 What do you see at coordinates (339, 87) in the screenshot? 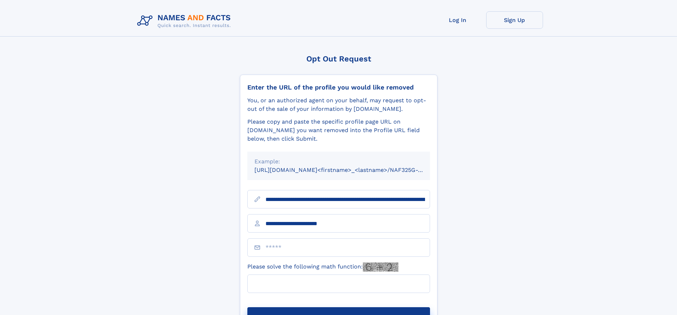
I see `div: Enter the URL of the profile you would like removed` at bounding box center [339, 87].